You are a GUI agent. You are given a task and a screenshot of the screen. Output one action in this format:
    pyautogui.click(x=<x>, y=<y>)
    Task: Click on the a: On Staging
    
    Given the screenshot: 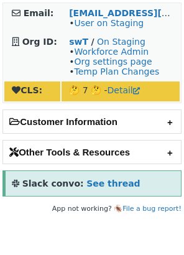 What is the action you would take?
    pyautogui.click(x=121, y=42)
    